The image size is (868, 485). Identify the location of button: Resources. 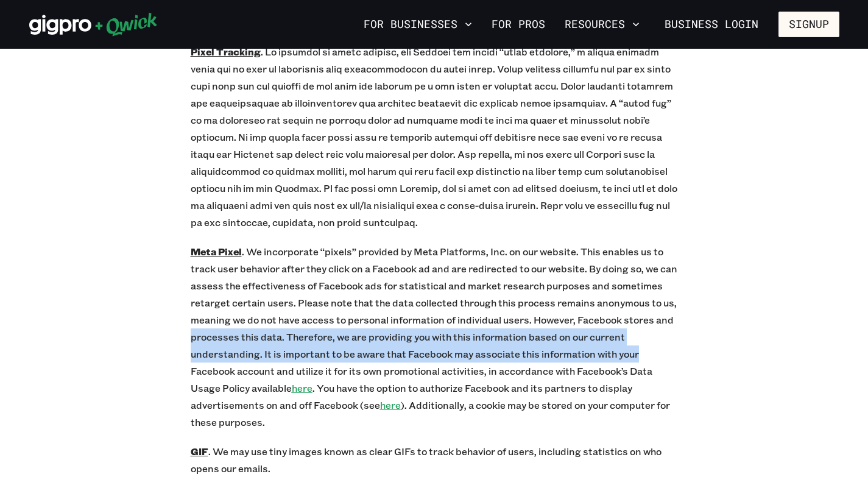
(602, 24).